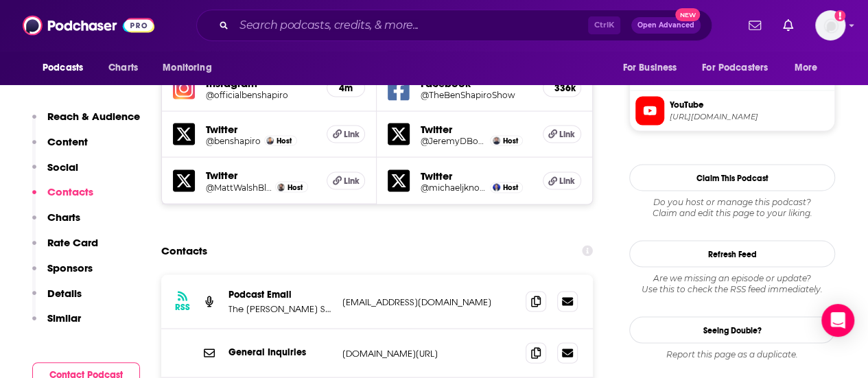 This screenshot has width=868, height=378. I want to click on button: Sponsors, so click(62, 274).